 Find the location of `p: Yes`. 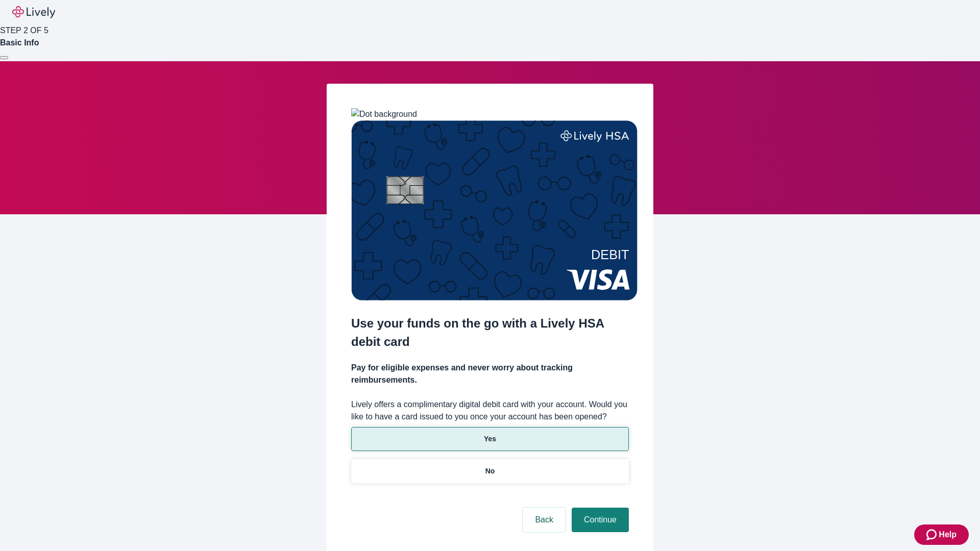

p: Yes is located at coordinates (490, 439).